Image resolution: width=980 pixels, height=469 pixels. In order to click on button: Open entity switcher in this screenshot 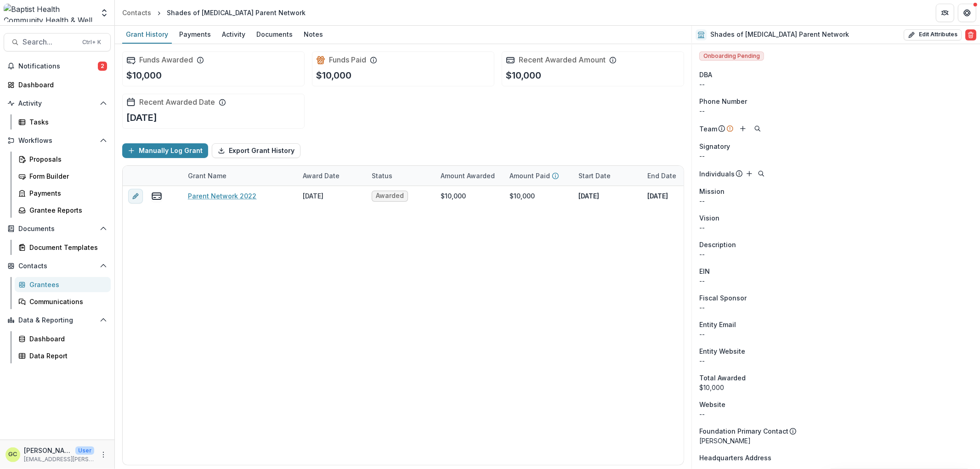, I will do `click(104, 13)`.